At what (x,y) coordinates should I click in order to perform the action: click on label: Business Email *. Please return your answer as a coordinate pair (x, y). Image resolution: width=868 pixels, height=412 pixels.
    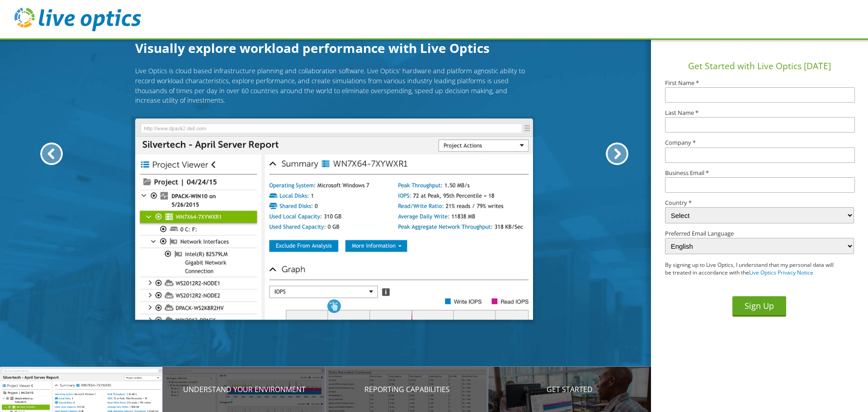
    Looking at the image, I should click on (759, 173).